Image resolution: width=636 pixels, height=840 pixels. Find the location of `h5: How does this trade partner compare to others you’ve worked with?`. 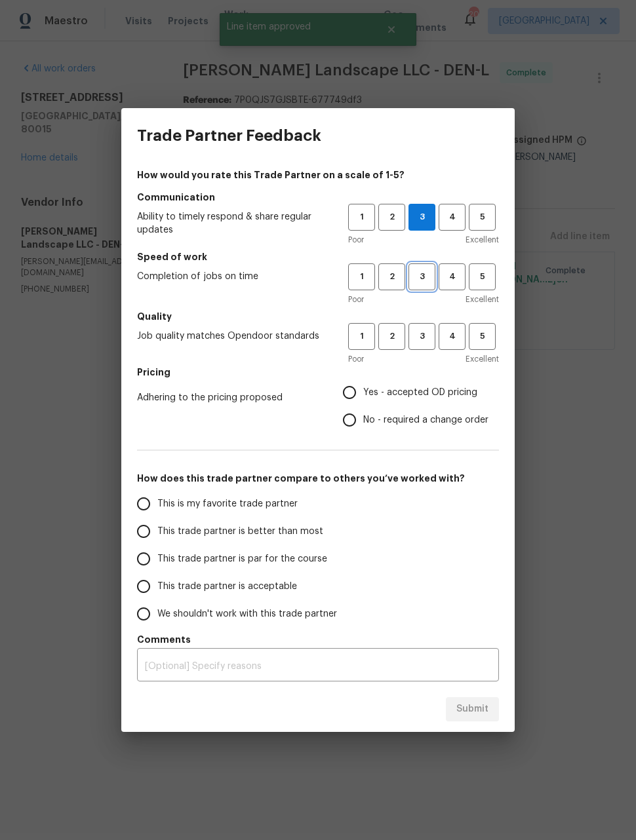

h5: How does this trade partner compare to others you’ve worked with? is located at coordinates (318, 478).